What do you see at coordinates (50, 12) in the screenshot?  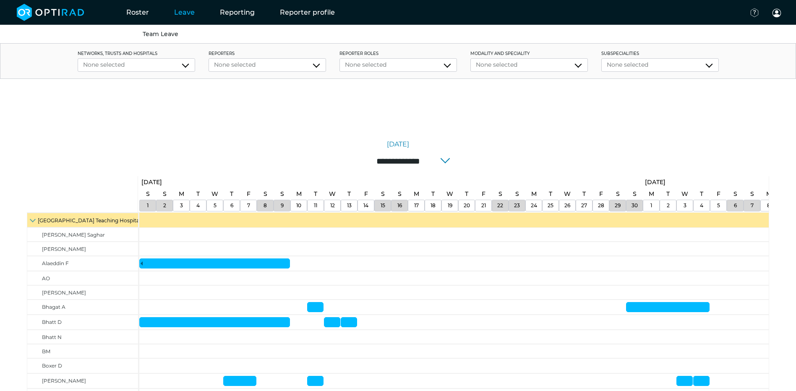 I see `img: brand-opti-rad-logos-blue-and-white-d2f68631ba2948856bd03f2d395fb146ddc8fb01b4b6e9315ea85fa773367...` at bounding box center [50, 12].